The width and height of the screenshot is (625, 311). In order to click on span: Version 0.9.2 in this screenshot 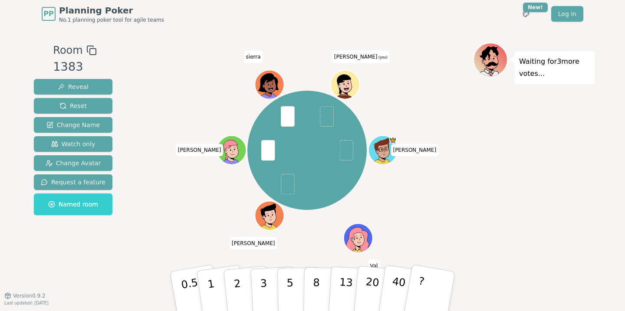, I will do `click(29, 296)`.